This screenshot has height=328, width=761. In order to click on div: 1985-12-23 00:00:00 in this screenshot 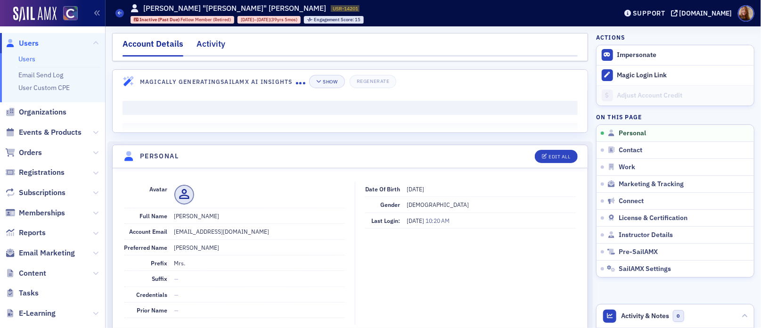, I will do `click(269, 20)`.